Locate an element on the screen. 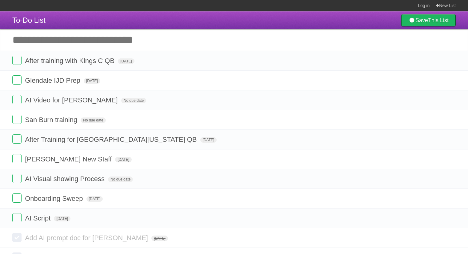 This screenshot has width=468, height=254. span: AI Visual showing Process is located at coordinates (66, 179).